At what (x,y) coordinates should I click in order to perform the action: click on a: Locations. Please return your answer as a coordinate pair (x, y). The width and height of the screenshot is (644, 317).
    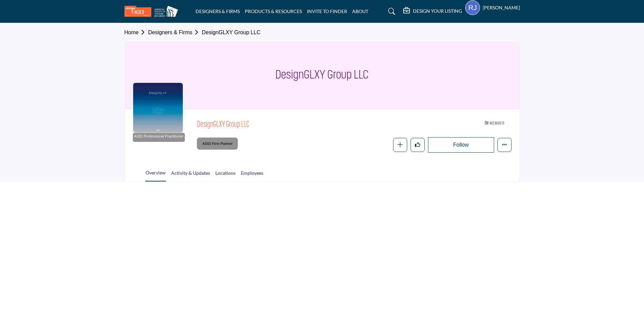
    Looking at the image, I should click on (226, 175).